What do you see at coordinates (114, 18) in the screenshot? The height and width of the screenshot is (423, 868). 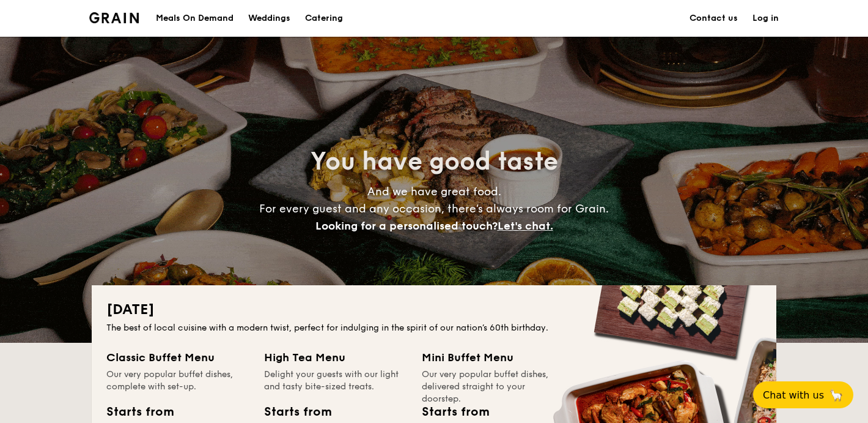 I see `a: Logotype` at bounding box center [114, 18].